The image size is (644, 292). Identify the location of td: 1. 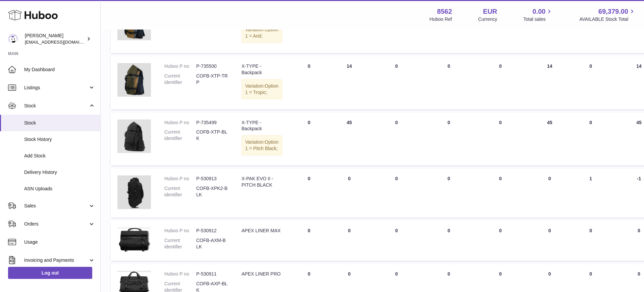
(591, 193).